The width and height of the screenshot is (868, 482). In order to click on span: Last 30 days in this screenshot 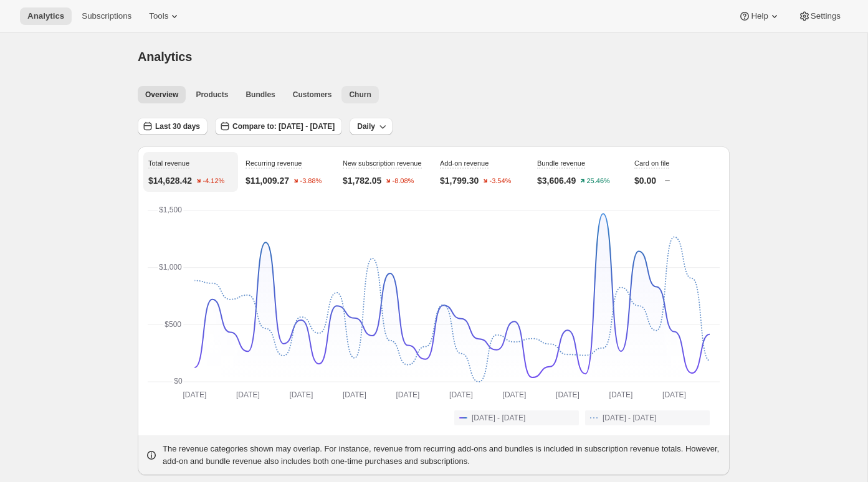, I will do `click(178, 127)`.